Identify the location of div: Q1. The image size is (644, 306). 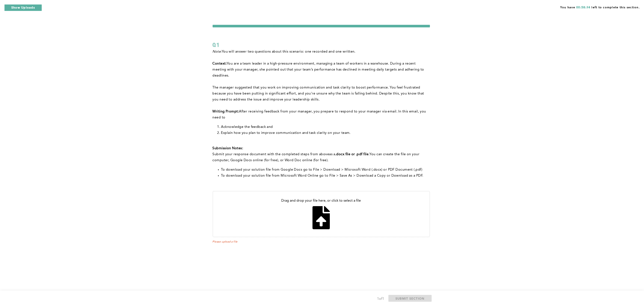
(321, 45).